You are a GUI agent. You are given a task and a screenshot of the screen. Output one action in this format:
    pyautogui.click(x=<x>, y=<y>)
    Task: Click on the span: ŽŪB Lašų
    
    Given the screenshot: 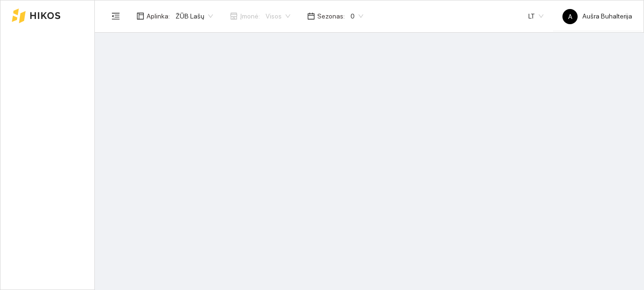 What is the action you would take?
    pyautogui.click(x=194, y=16)
    